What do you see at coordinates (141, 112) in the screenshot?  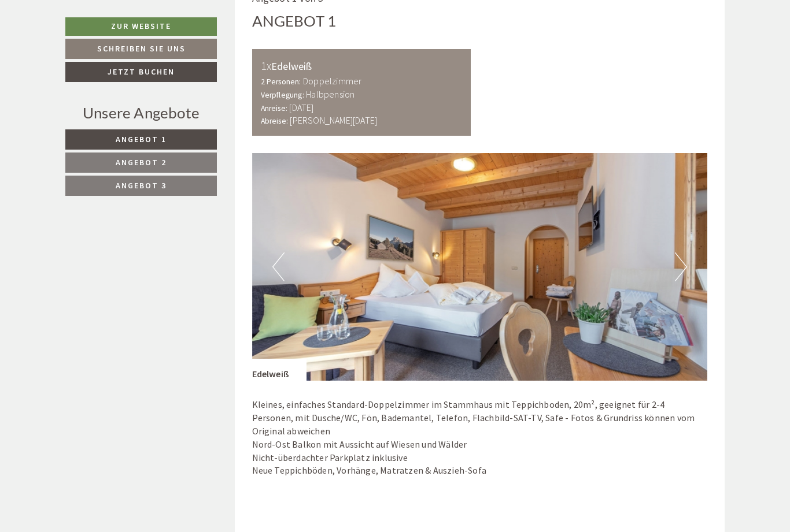 I see `div: Unsere Angebote` at bounding box center [141, 112].